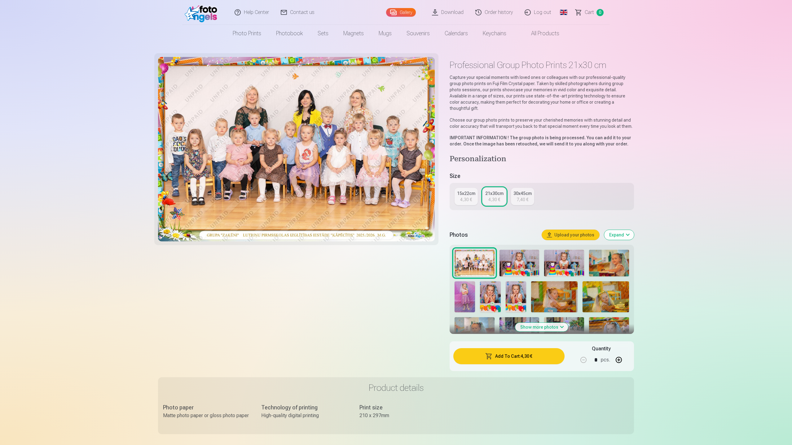 This screenshot has width=792, height=445. Describe the element at coordinates (206, 416) in the screenshot. I see `div: Matte photo paper or gloss photo paper` at that location.